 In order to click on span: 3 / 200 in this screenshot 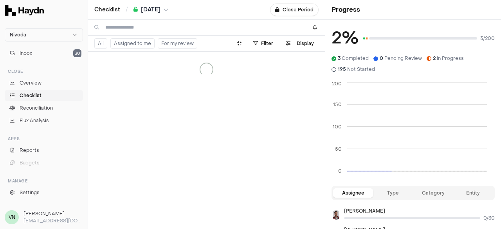, I will do `click(487, 38)`.